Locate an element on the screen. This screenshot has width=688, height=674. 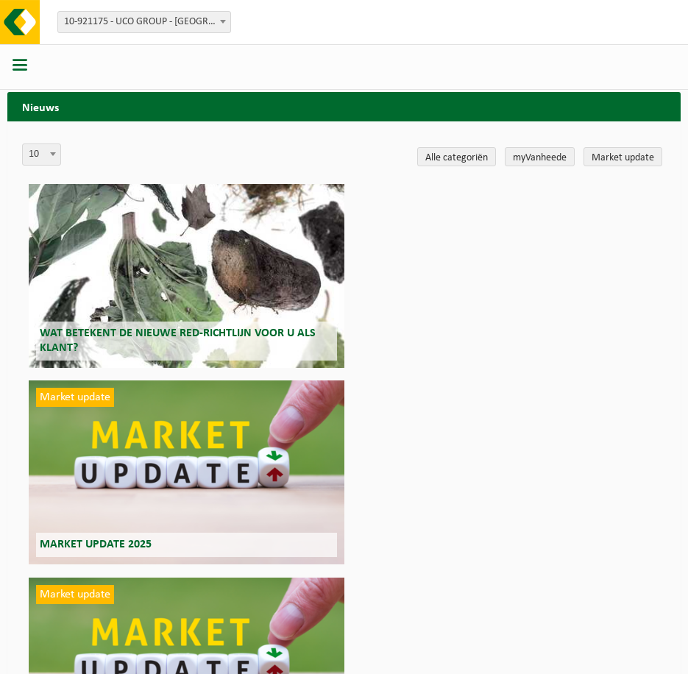
a: Alle categoriën is located at coordinates (456, 157).